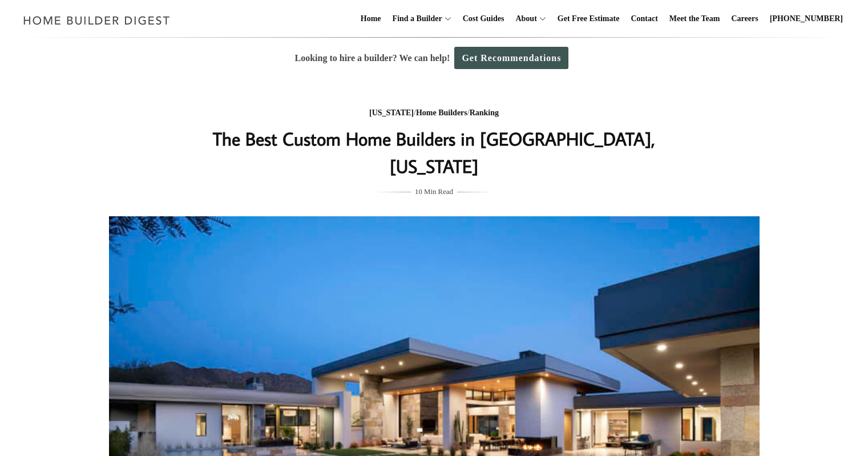 The height and width of the screenshot is (456, 868). Describe the element at coordinates (745, 19) in the screenshot. I see `a: Careers` at that location.